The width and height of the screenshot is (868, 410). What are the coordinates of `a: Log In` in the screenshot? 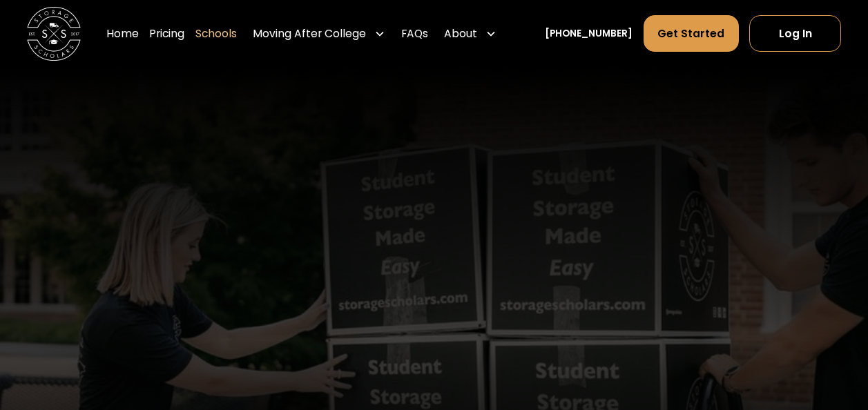 It's located at (795, 34).